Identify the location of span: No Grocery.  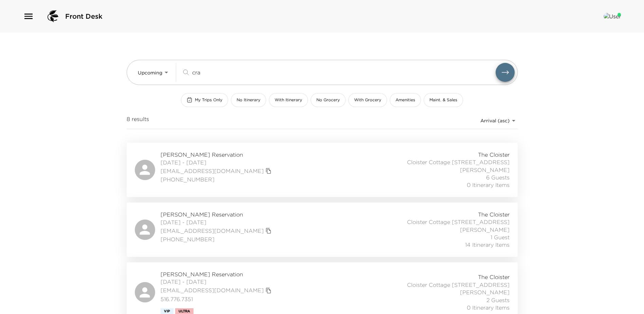
(328, 100).